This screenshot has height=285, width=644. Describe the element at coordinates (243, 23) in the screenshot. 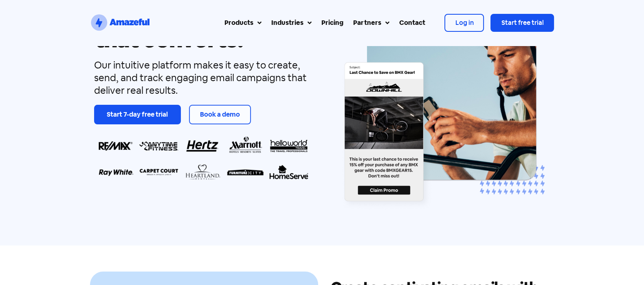

I see `a: Products` at that location.